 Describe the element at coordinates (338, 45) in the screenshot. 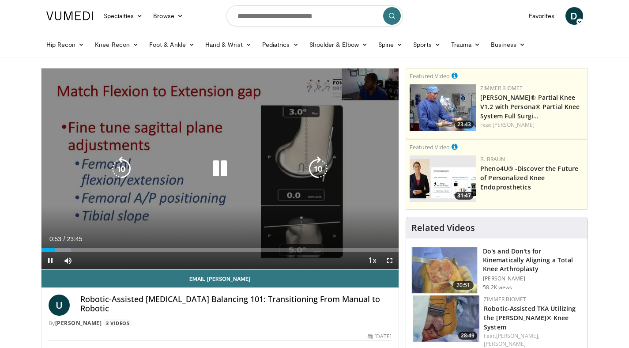

I see `a: Shoulder & Elbow` at that location.